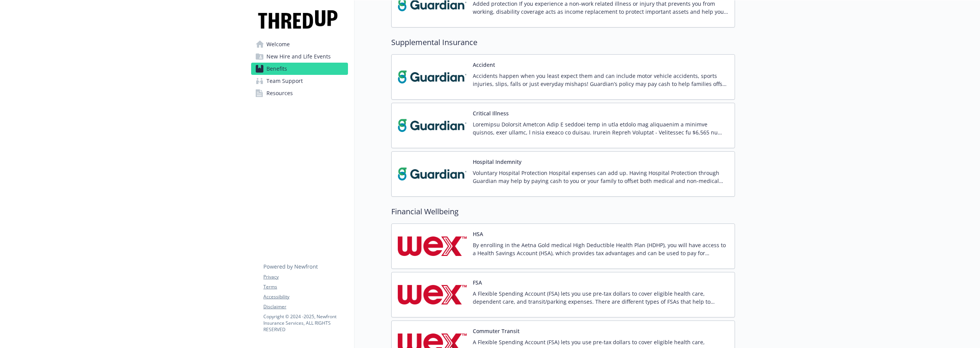 This screenshot has height=348, width=980. What do you see at coordinates (300, 69) in the screenshot?
I see `a: Benefits` at bounding box center [300, 69].